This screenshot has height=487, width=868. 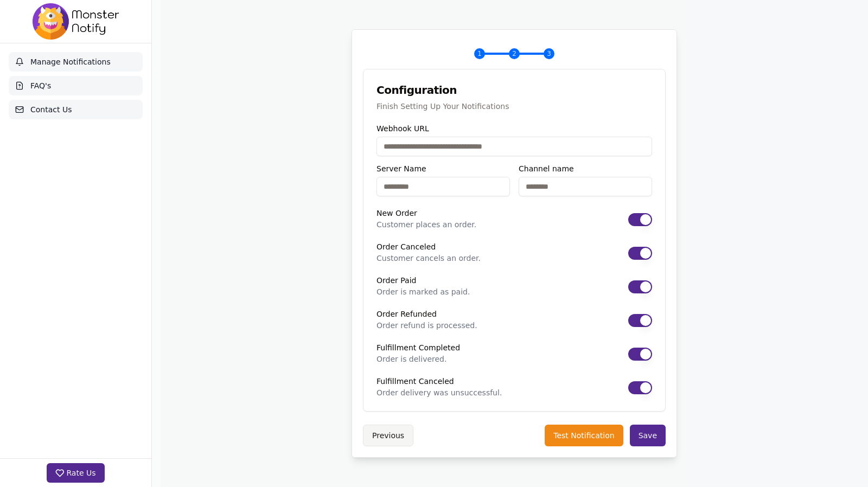 What do you see at coordinates (75, 62) in the screenshot?
I see `a: Manage Notifications` at bounding box center [75, 62].